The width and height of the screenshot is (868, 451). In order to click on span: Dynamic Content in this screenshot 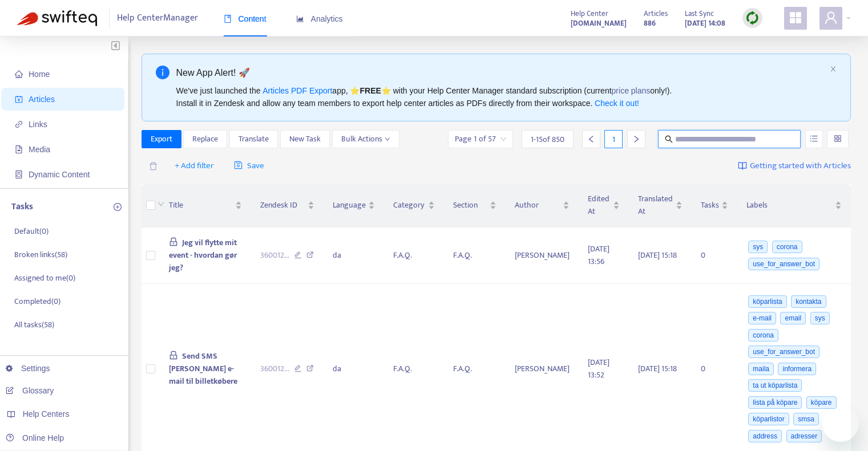, I will do `click(59, 174)`.